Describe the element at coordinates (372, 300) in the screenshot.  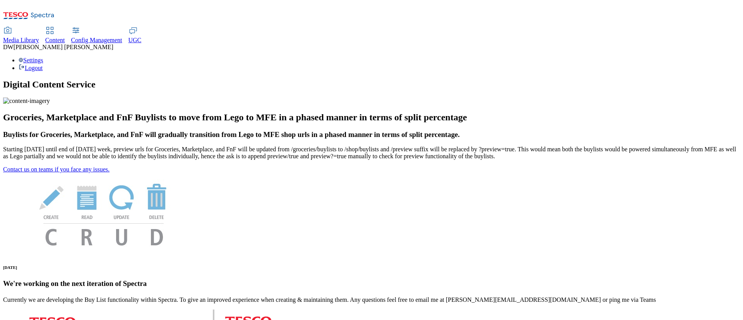
I see `p: Currently we are developing the Buy List functionality within Spectra. To give an improved experi...` at that location.